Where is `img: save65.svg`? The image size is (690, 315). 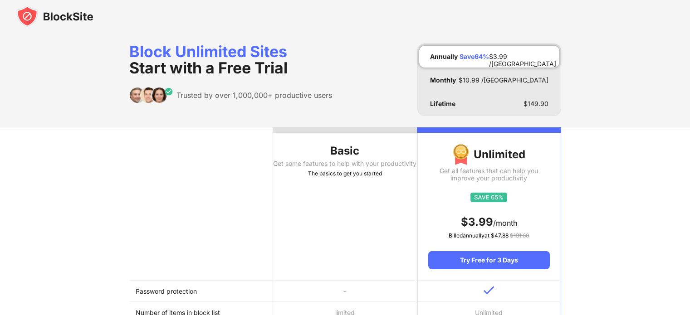 img: save65.svg is located at coordinates (489, 197).